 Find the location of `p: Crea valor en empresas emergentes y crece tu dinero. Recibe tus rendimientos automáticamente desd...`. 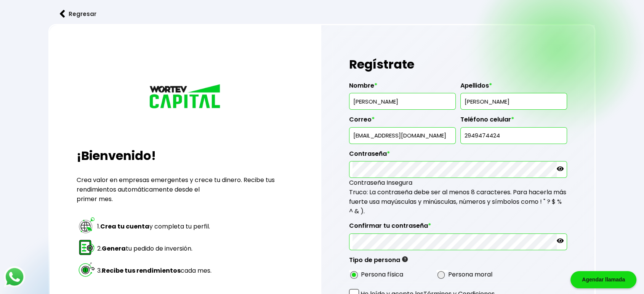

p: Crea valor en empresas emergentes y crece tu dinero. Recibe tus rendimientos automáticamente desd... is located at coordinates (185, 189).